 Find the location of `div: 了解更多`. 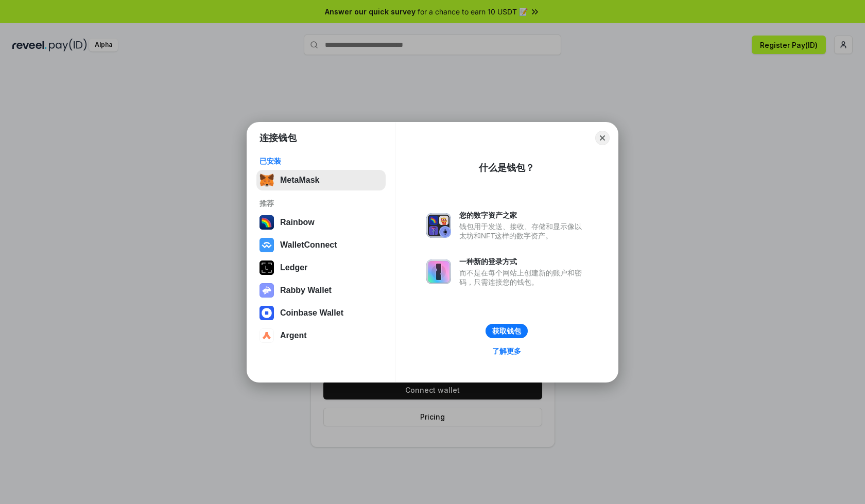

div: 了解更多 is located at coordinates (507, 351).